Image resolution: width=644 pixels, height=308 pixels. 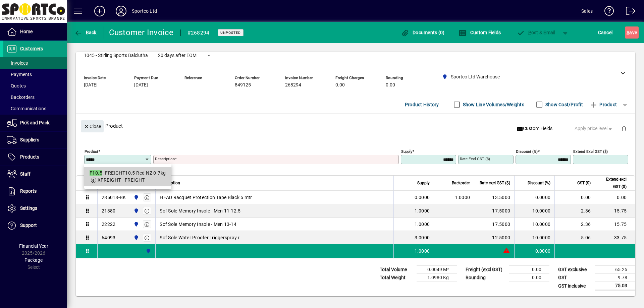 What do you see at coordinates (109, 224) in the screenshot?
I see `div: 22222` at bounding box center [109, 224].